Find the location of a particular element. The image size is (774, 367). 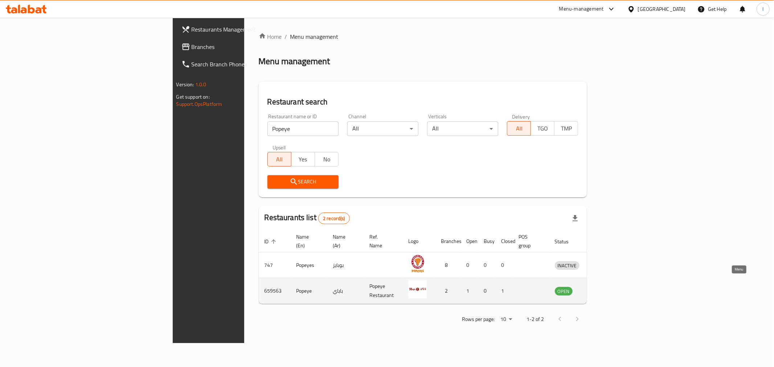

span: No is located at coordinates (327, 159).